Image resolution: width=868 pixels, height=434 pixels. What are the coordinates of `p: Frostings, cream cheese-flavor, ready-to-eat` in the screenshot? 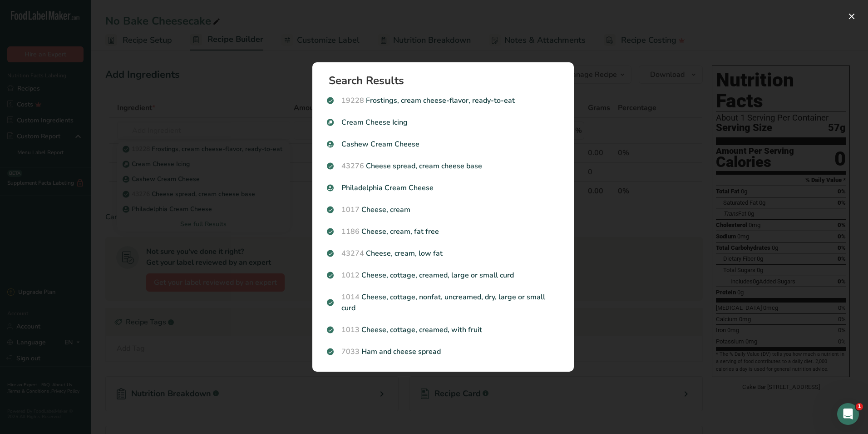 It's located at (444, 100).